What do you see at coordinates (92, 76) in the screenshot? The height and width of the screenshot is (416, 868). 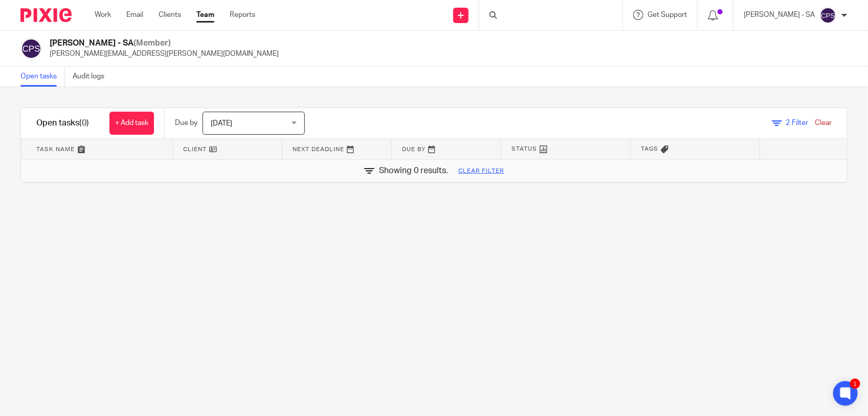 I see `a: Audit logs` at bounding box center [92, 76].